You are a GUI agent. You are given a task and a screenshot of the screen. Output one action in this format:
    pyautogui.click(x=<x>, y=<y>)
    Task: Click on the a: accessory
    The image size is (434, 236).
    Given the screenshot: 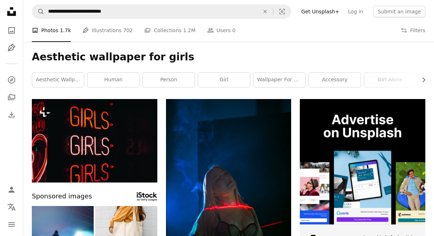 What is the action you would take?
    pyautogui.click(x=334, y=80)
    